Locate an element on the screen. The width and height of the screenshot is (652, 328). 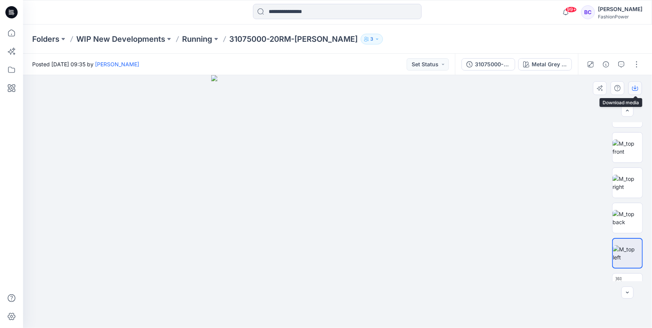
p: WIP New Developments is located at coordinates (121, 39).